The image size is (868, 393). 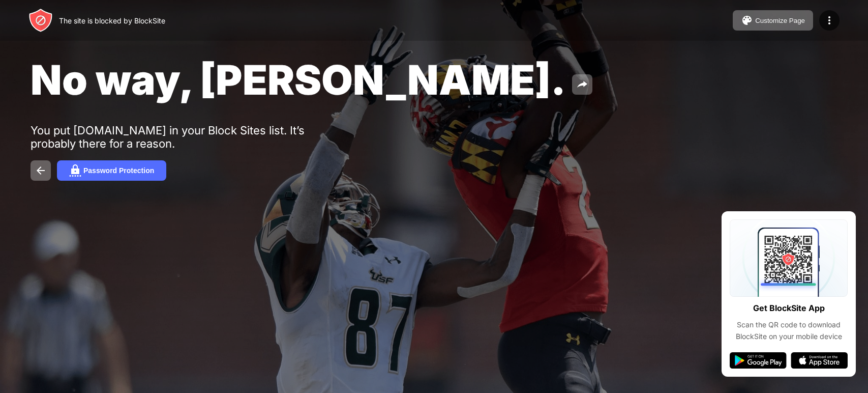 What do you see at coordinates (780, 21) in the screenshot?
I see `div: Customize Page` at bounding box center [780, 21].